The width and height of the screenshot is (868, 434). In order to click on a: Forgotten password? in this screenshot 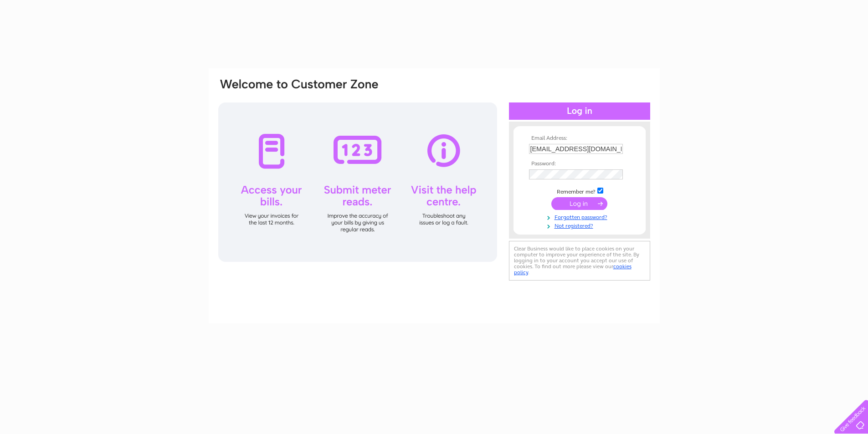, I will do `click(580, 216)`.